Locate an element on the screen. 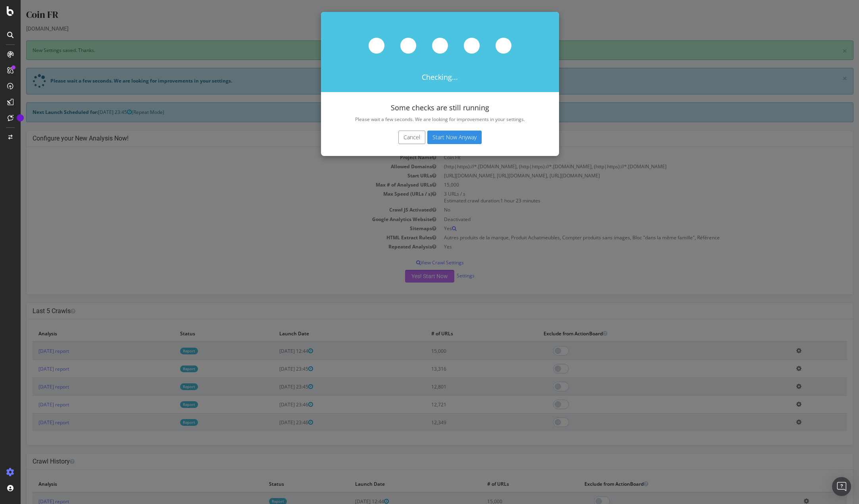 The height and width of the screenshot is (504, 859). button: Cancel is located at coordinates (391, 137).